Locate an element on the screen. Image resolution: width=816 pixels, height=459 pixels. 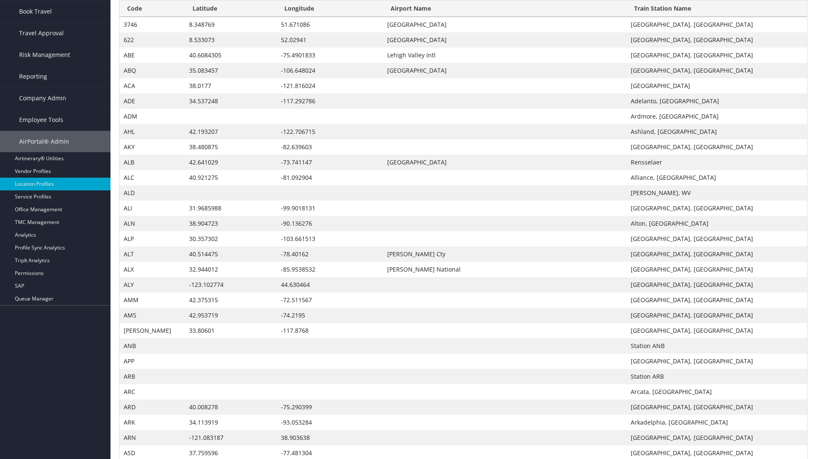
span: Company Admin is located at coordinates (43, 98).